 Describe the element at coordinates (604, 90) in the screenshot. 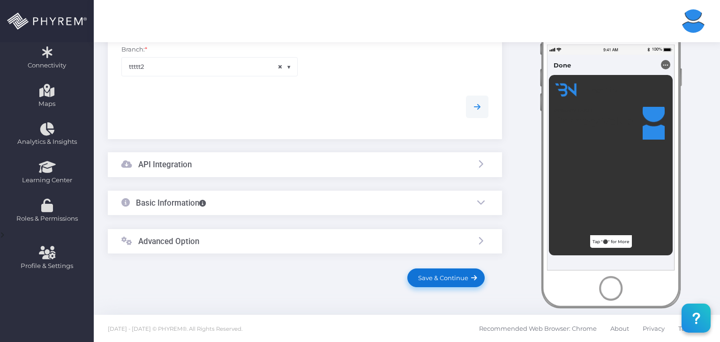

I see `span: Logo Title` at that location.